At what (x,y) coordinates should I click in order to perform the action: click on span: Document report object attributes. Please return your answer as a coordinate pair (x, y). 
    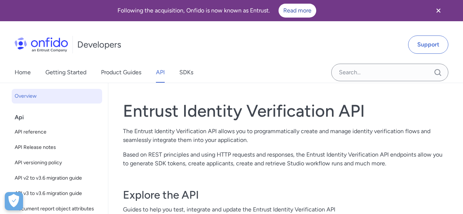
    Looking at the image, I should click on (57, 209).